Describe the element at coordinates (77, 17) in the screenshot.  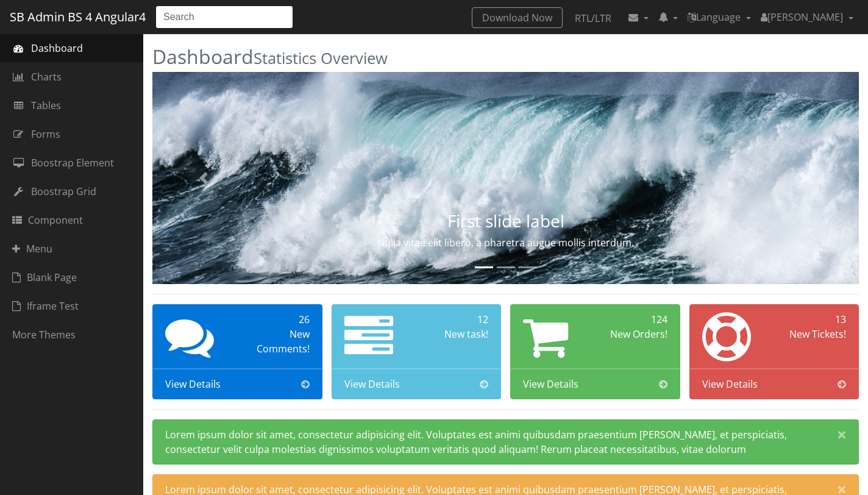
I see `a: SB Admin BS 4 Angular4` at that location.